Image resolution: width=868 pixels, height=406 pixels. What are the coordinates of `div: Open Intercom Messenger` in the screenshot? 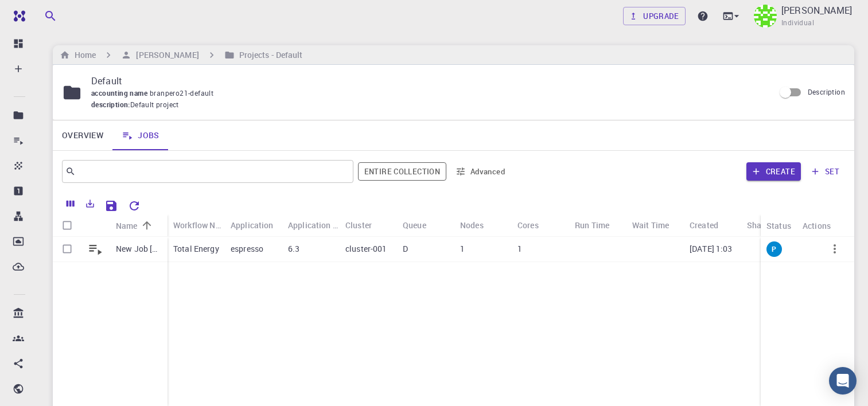 It's located at (843, 381).